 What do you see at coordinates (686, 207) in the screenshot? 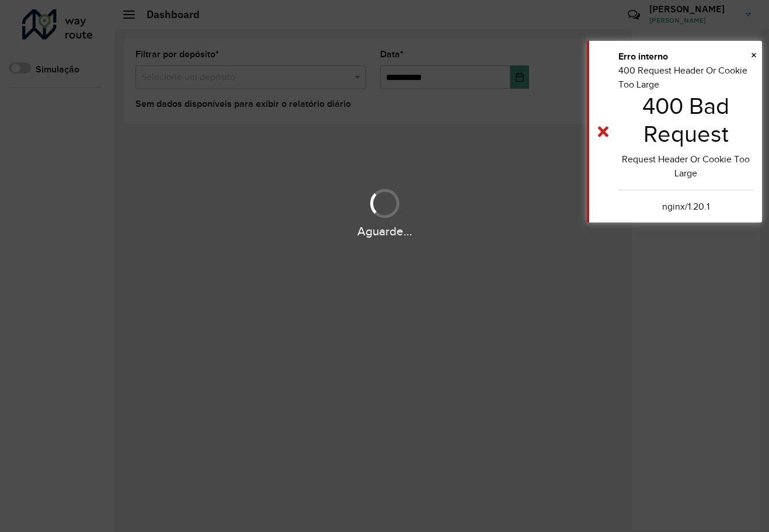
I see `center: nginx/1.20.1` at bounding box center [686, 207].